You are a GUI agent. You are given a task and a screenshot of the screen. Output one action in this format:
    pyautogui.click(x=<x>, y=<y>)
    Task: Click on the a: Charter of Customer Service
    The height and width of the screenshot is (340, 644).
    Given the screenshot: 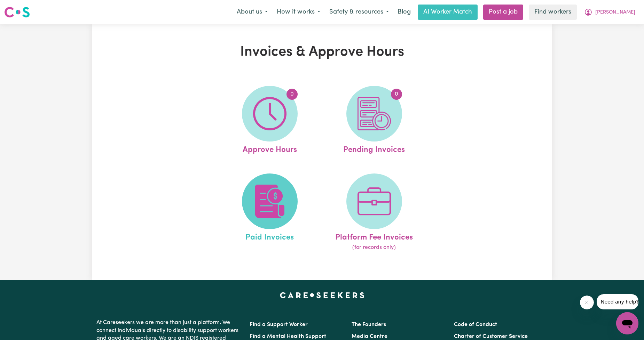 What is the action you would take?
    pyautogui.click(x=491, y=337)
    